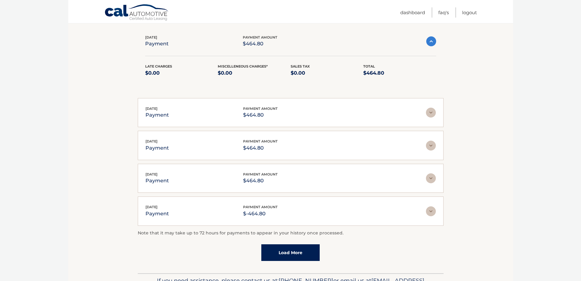 Image resolution: width=581 pixels, height=281 pixels. I want to click on a: FAQ's, so click(443, 12).